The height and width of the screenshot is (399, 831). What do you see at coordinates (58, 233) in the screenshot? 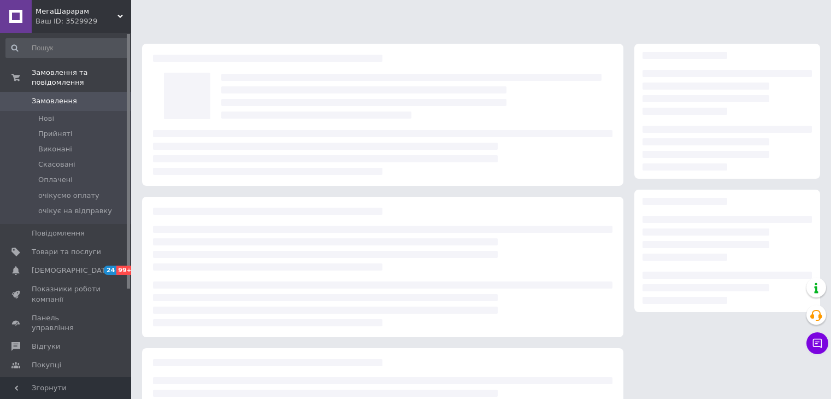
I see `span: Повідомлення` at bounding box center [58, 233].